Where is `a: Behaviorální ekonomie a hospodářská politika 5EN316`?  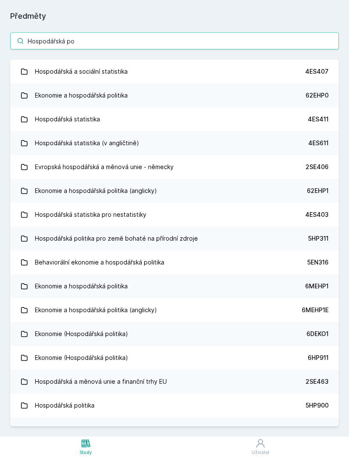 a: Behaviorální ekonomie a hospodářská politika 5EN316 is located at coordinates (175, 262).